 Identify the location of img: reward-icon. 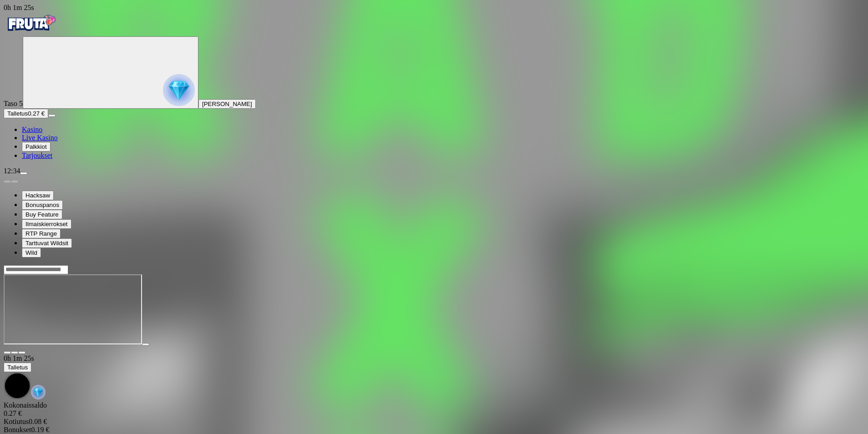
(38, 393).